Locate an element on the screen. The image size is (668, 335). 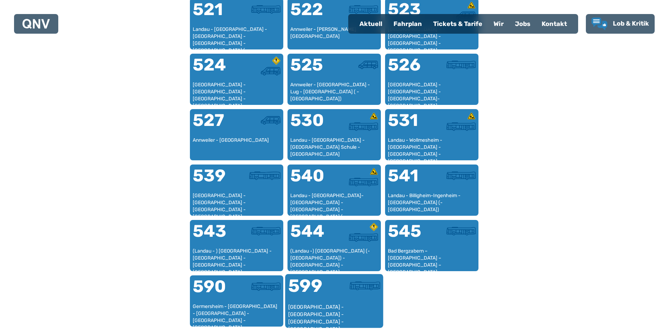
div: 545 is located at coordinates (410, 235).